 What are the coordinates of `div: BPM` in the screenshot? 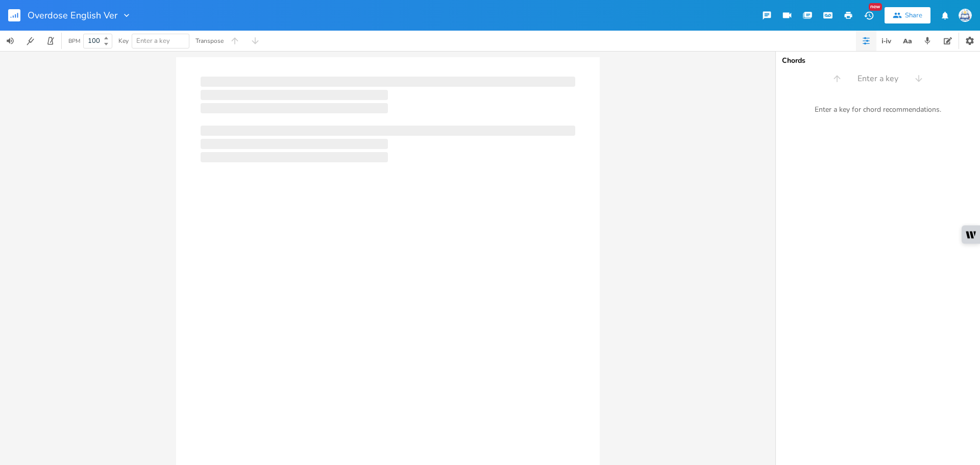 It's located at (74, 41).